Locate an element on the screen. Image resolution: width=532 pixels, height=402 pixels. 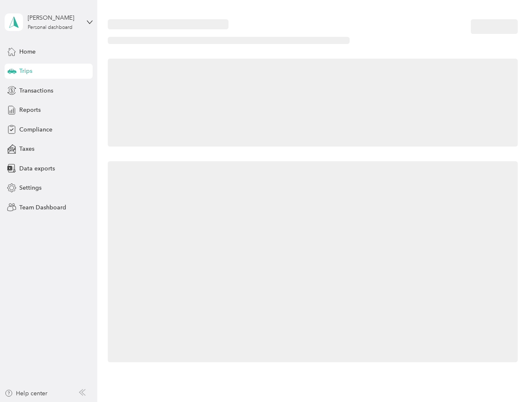
span: Reports is located at coordinates (30, 110).